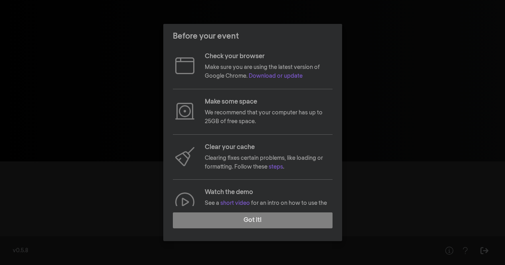 Image resolution: width=505 pixels, height=265 pixels. Describe the element at coordinates (269, 72) in the screenshot. I see `p: Make sure you are using the latest version of Google Chrome.` at that location.